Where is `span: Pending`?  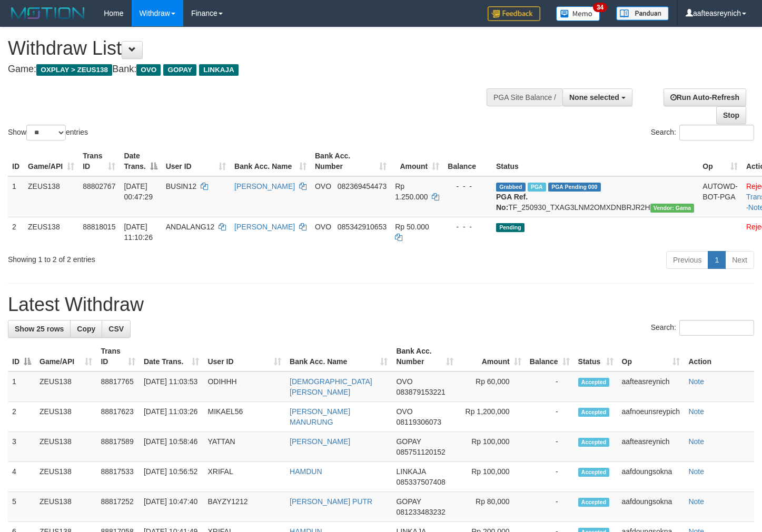 span: Pending is located at coordinates (510, 227).